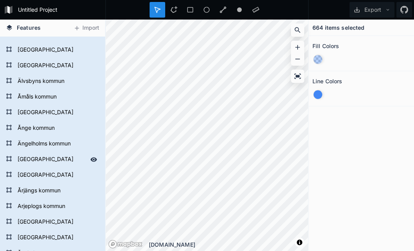 This screenshot has width=414, height=251. I want to click on h2: Line Colors, so click(327, 81).